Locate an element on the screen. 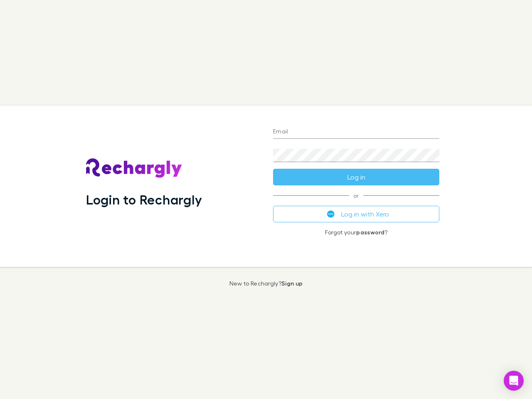 The width and height of the screenshot is (532, 399). img: Rechargly's Logo is located at coordinates (134, 169).